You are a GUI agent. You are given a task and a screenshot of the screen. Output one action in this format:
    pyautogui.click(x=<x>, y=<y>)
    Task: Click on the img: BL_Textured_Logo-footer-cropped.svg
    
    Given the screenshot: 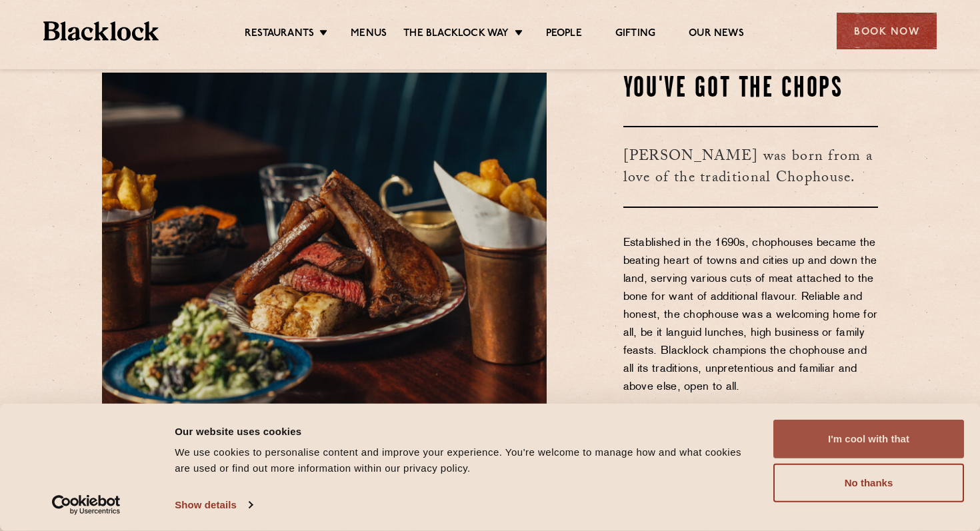 What is the action you would take?
    pyautogui.click(x=100, y=30)
    